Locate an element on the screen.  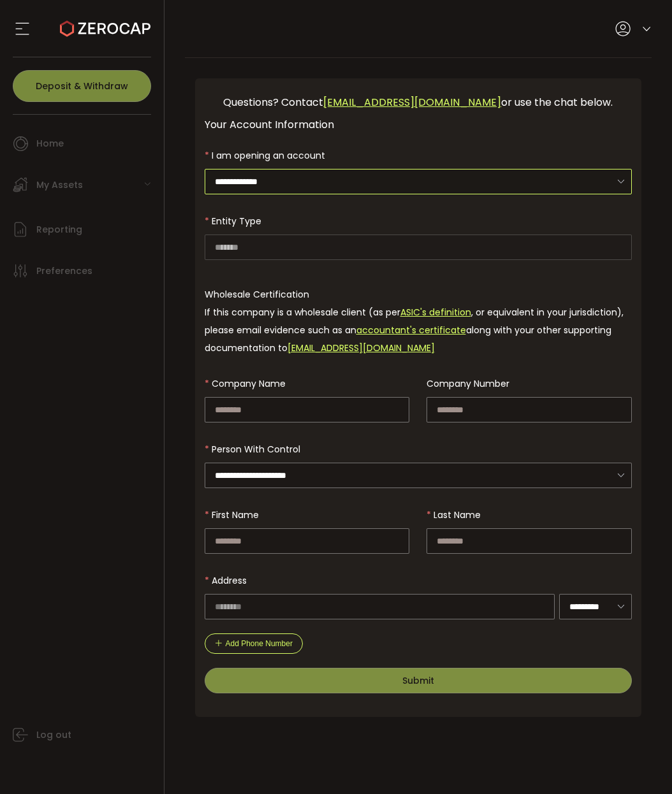
span: Preferences is located at coordinates (64, 271).